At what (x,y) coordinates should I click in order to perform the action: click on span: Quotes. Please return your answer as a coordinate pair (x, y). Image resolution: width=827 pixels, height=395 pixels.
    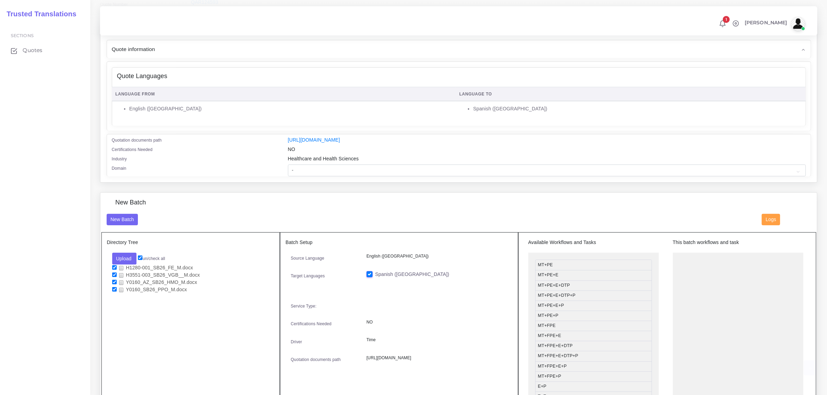
    Looking at the image, I should click on (32, 50).